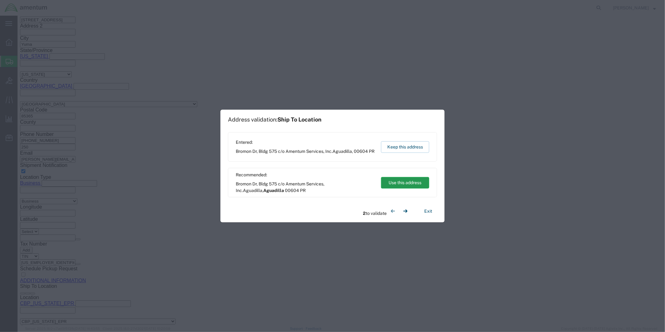 The height and width of the screenshot is (332, 665). What do you see at coordinates (305, 175) in the screenshot?
I see `span: Recommended:` at bounding box center [305, 175].